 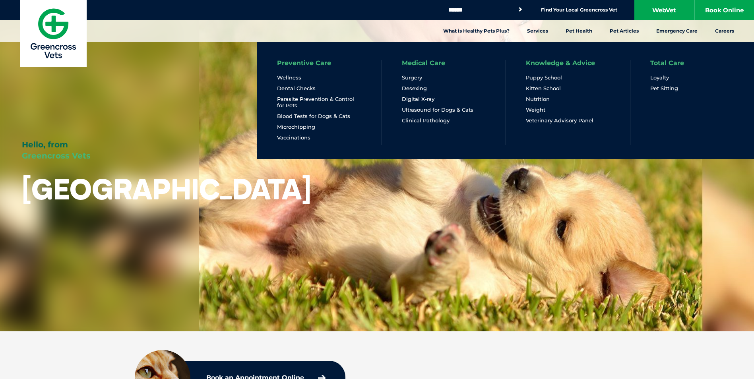 I want to click on a: Nutrition, so click(x=538, y=99).